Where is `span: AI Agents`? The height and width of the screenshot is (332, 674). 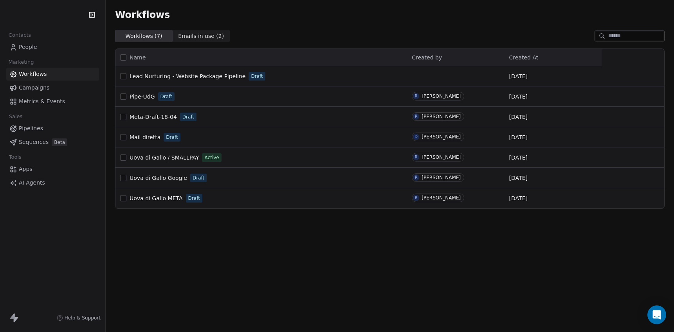
span: AI Agents is located at coordinates (32, 183).